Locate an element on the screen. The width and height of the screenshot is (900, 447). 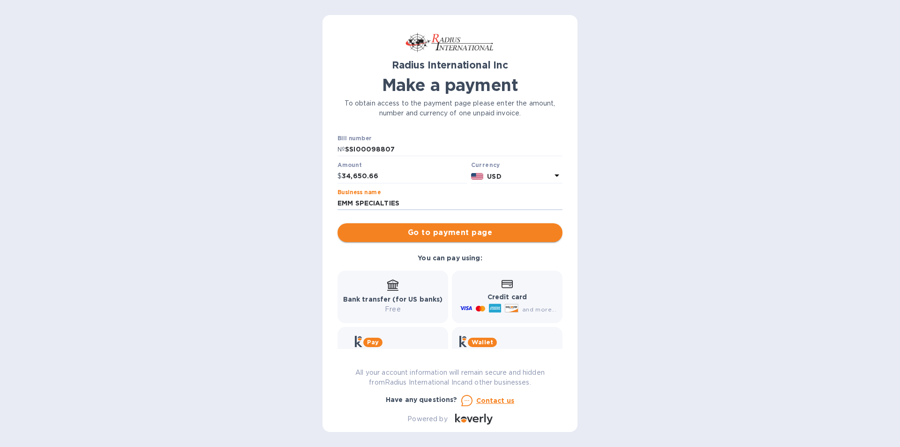
p: All your account information will remain secure and hidden from Radius International Inc and othe... is located at coordinates (450, 377).